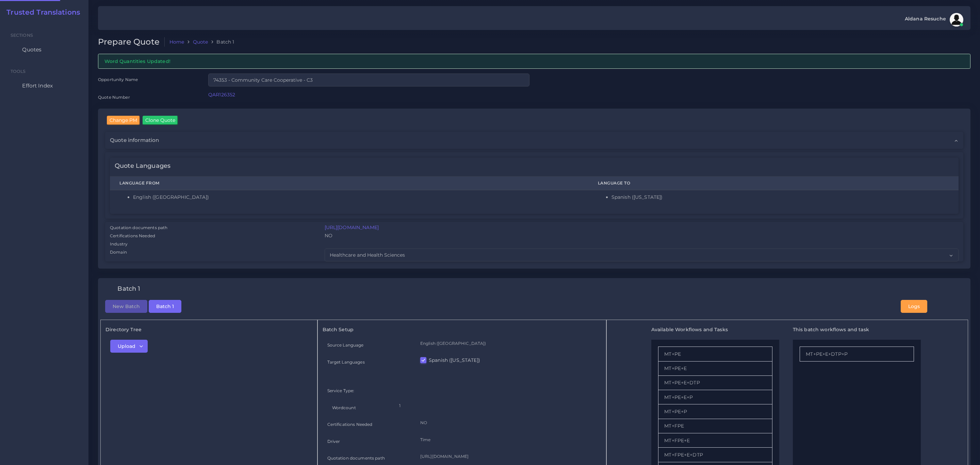  What do you see at coordinates (114, 97) in the screenshot?
I see `label: Quote Number` at bounding box center [114, 97].